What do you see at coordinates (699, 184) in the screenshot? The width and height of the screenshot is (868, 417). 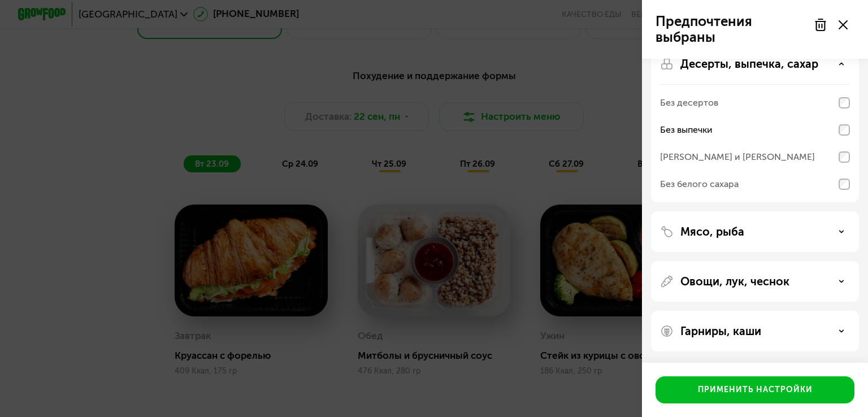 I see `div: Без белого сахара` at bounding box center [699, 184].